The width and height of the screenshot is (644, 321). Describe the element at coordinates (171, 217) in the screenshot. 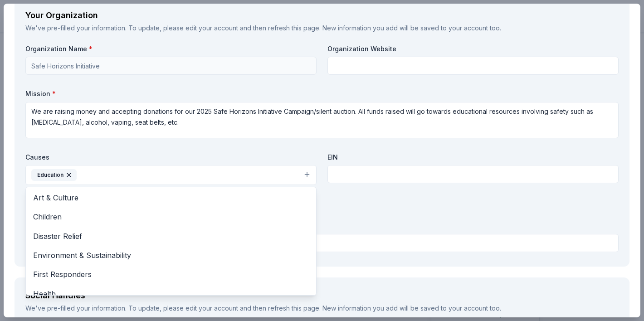

I see `span: Children` at that location.